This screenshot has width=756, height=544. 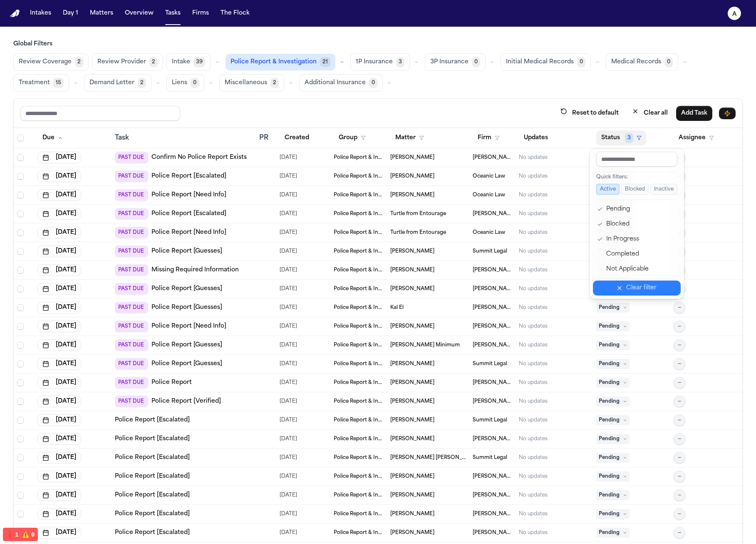 What do you see at coordinates (641, 288) in the screenshot?
I see `div: Clear filter` at bounding box center [641, 288].